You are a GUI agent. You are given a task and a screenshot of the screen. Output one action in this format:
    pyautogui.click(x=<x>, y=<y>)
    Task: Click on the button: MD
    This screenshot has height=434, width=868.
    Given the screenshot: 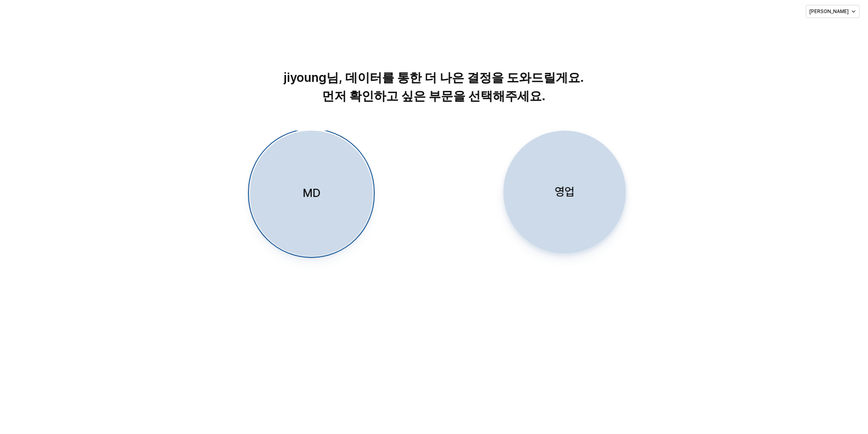 What is the action you would take?
    pyautogui.click(x=312, y=193)
    